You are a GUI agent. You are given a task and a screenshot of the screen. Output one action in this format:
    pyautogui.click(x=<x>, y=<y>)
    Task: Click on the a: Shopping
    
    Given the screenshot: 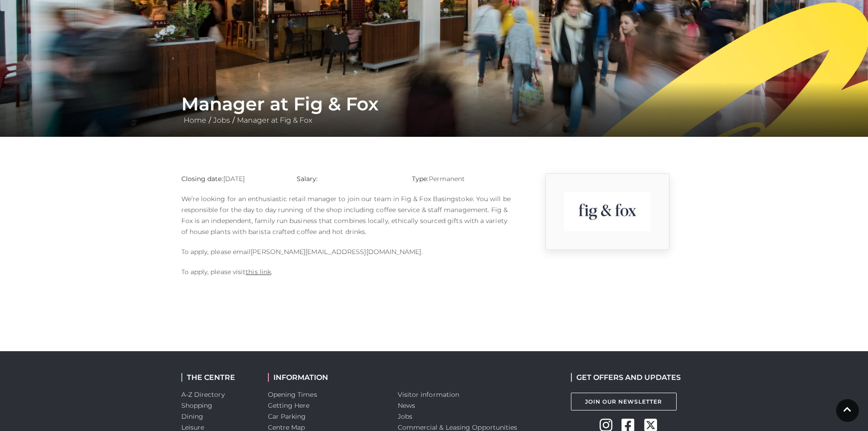 What is the action you would take?
    pyautogui.click(x=197, y=405)
    